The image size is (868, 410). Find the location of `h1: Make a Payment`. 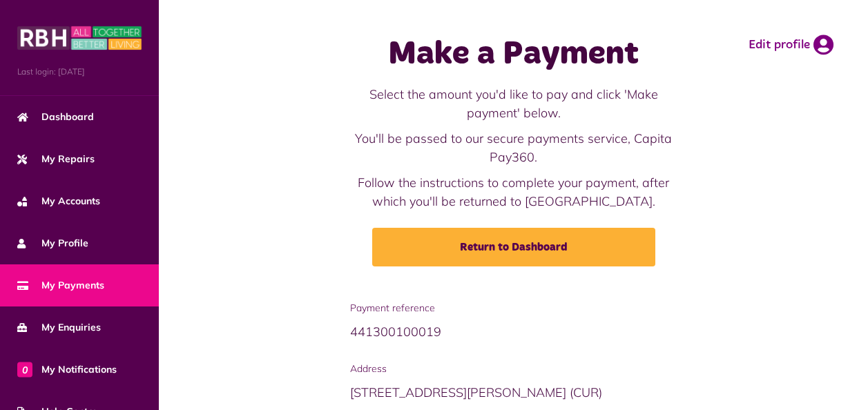

h1: Make a Payment is located at coordinates (514, 55).